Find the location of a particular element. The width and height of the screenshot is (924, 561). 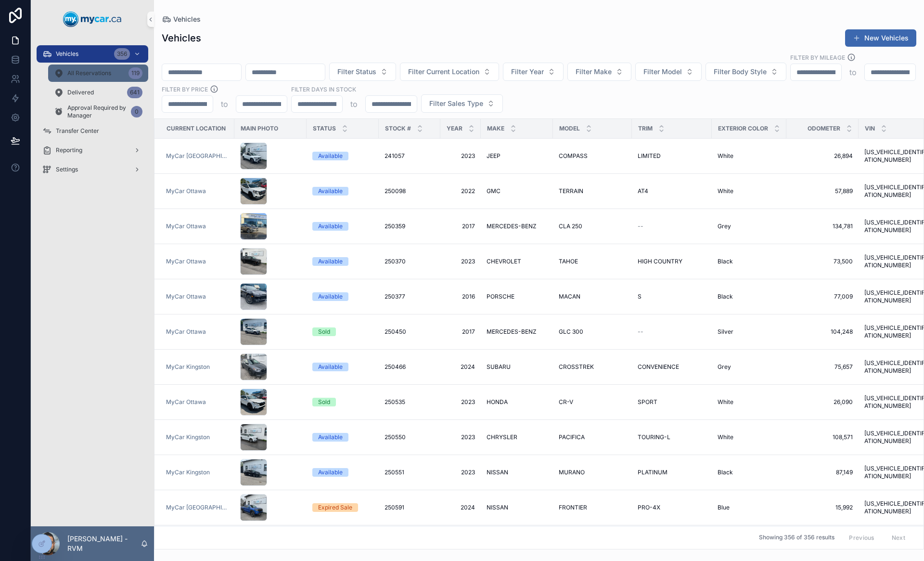

a: 2016 is located at coordinates (460, 297).